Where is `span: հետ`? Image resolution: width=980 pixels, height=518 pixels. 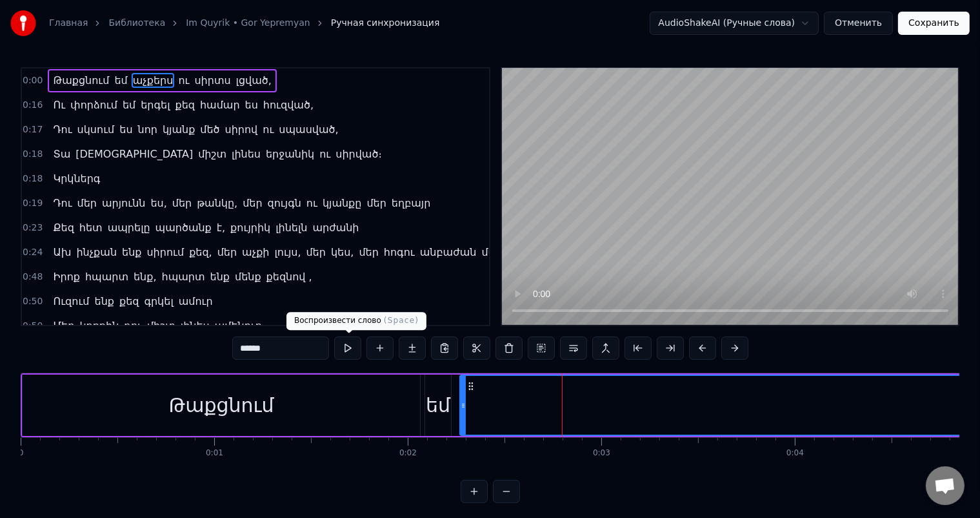 span: հետ is located at coordinates (91, 227).